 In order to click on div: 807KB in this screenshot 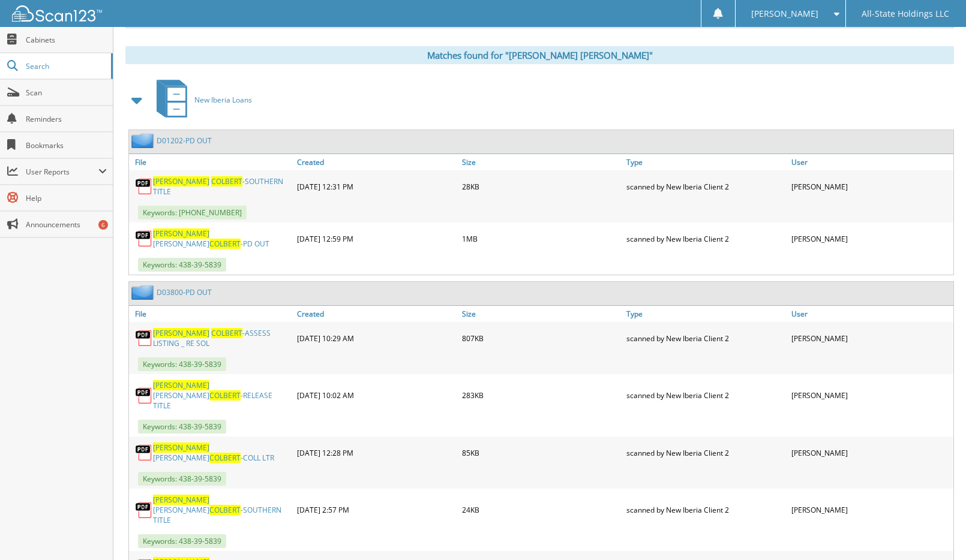, I will do `click(541, 339)`.